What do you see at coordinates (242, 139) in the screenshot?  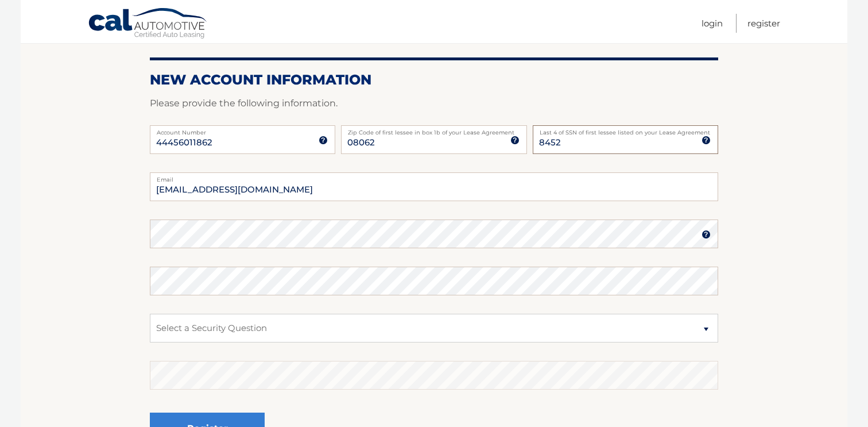 I see `input: Account Number` at bounding box center [242, 139].